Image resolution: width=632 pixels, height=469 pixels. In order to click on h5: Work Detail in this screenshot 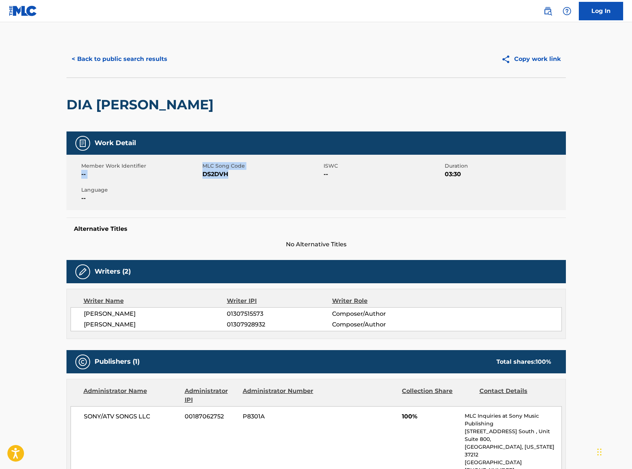, I will do `click(115, 143)`.